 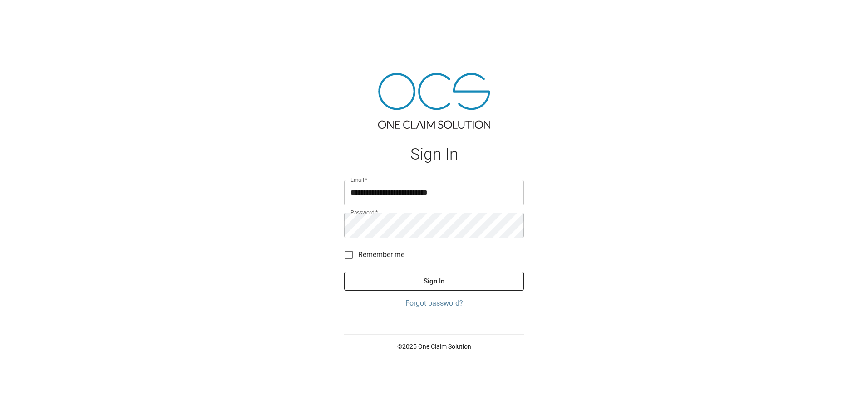 I want to click on img: ocs-logo-white-transparent.png, so click(x=29, y=15).